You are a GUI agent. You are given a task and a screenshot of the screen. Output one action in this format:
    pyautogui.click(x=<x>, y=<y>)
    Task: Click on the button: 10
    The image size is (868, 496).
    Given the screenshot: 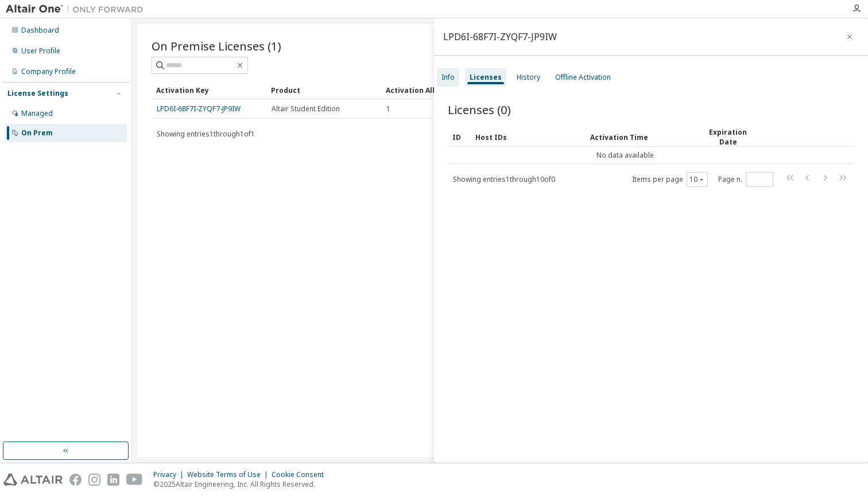 What is the action you would take?
    pyautogui.click(x=697, y=179)
    